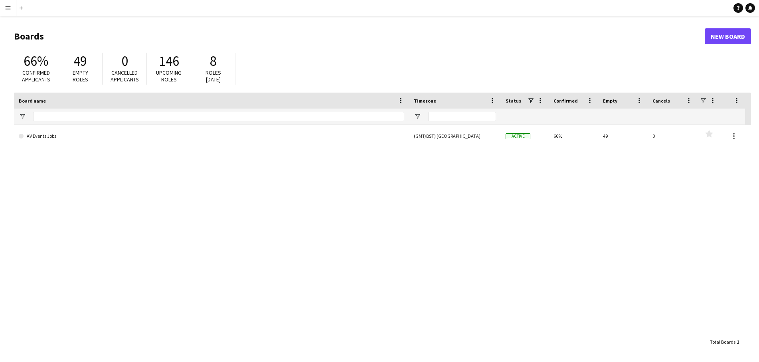 This screenshot has height=362, width=759. Describe the element at coordinates (213, 61) in the screenshot. I see `span: 8` at that location.